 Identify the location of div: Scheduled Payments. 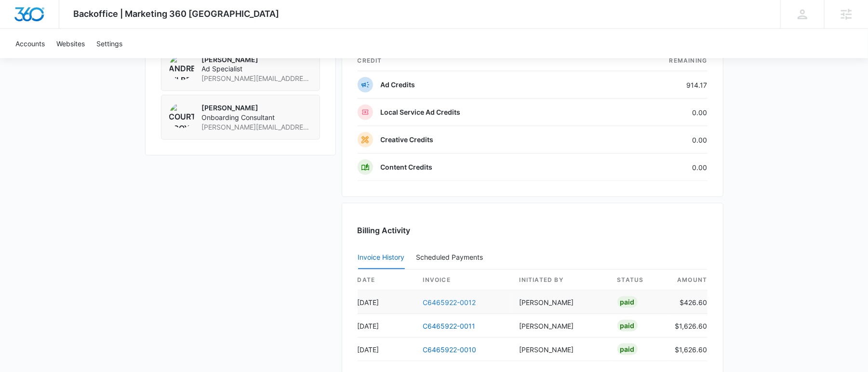
(452, 257).